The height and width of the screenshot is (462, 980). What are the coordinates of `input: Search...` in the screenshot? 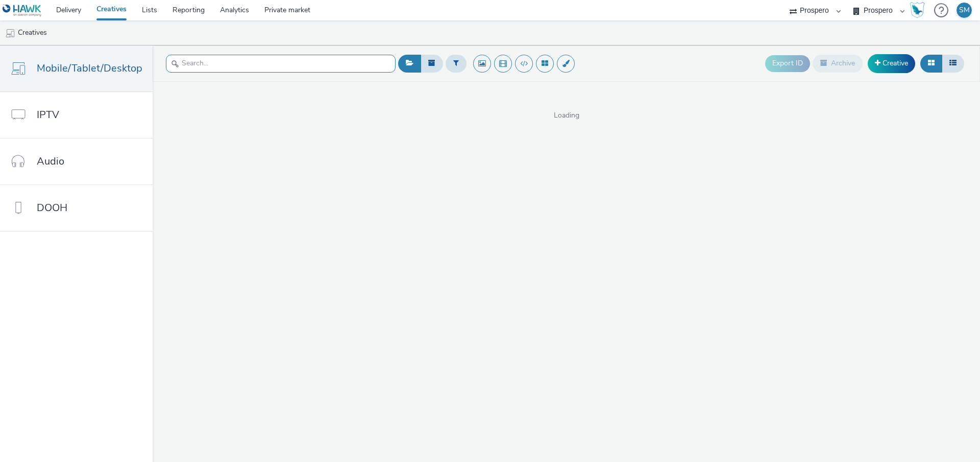 It's located at (281, 63).